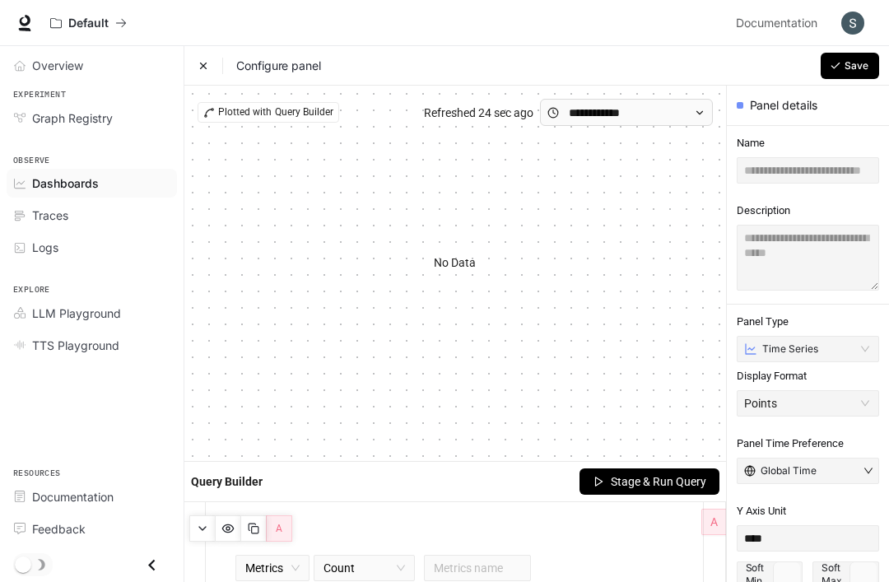 This screenshot has height=582, width=889. Describe the element at coordinates (91, 528) in the screenshot. I see `a: Feedback` at that location.